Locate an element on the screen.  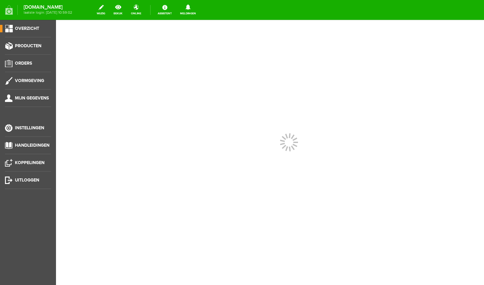
span: Mijn gegevens is located at coordinates (32, 98).